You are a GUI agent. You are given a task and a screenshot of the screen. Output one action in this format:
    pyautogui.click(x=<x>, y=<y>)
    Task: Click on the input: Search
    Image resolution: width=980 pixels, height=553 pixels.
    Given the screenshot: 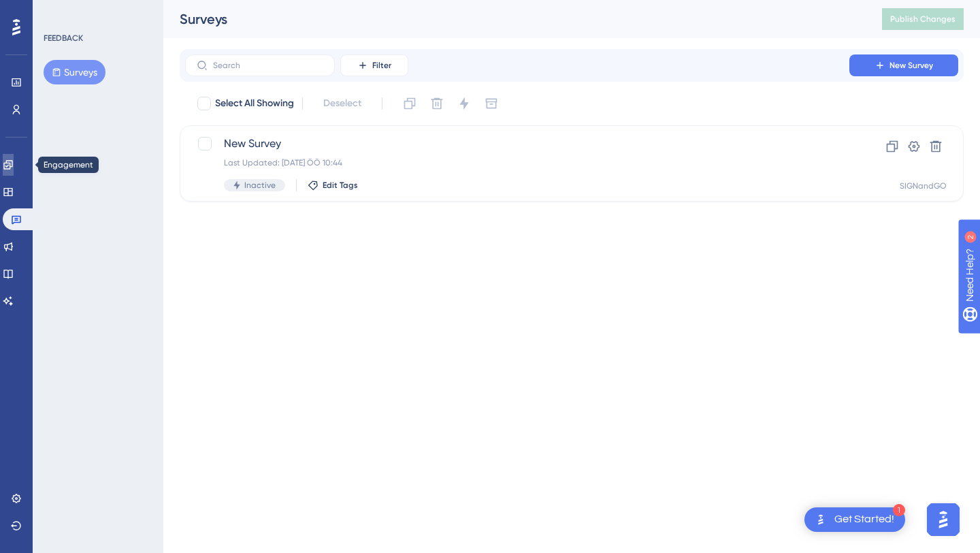 What is the action you would take?
    pyautogui.click(x=268, y=65)
    